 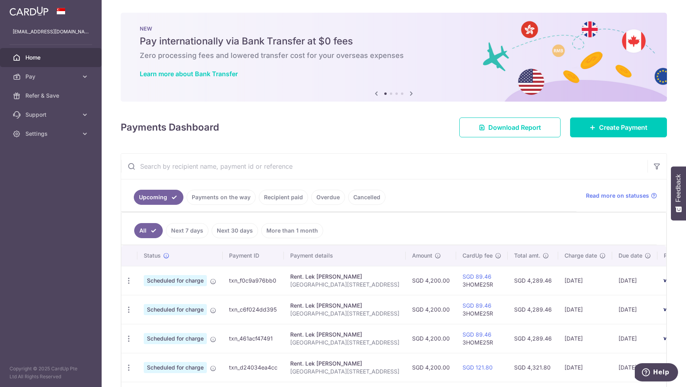 I want to click on span: Status, so click(x=152, y=256).